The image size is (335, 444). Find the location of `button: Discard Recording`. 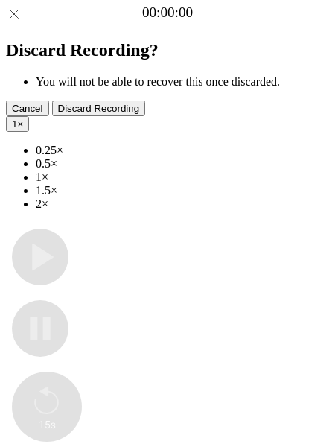

button: Discard Recording is located at coordinates (99, 108).